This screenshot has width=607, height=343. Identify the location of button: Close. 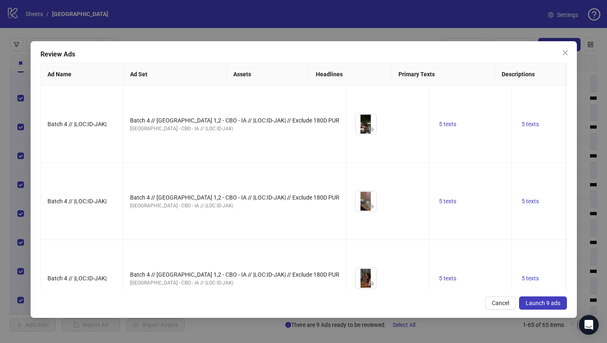
(565, 53).